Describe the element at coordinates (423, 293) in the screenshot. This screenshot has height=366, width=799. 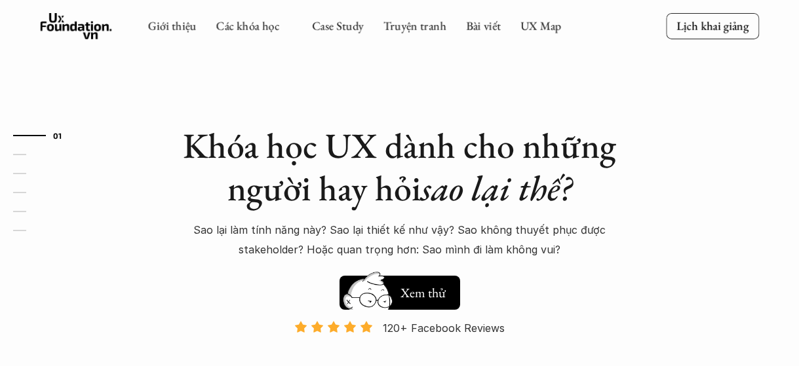
I see `h5: Xem thử` at that location.